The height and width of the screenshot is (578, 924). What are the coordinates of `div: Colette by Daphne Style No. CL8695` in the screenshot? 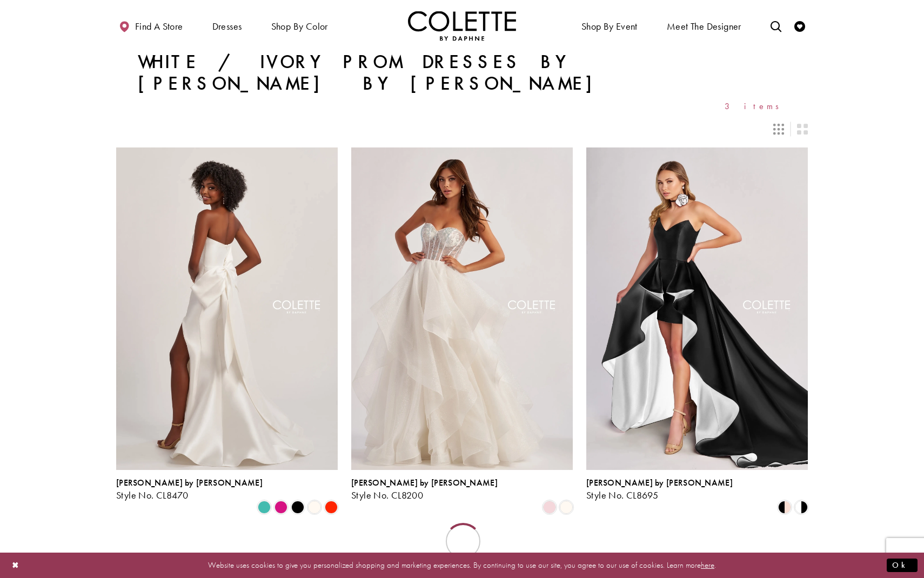 It's located at (660, 489).